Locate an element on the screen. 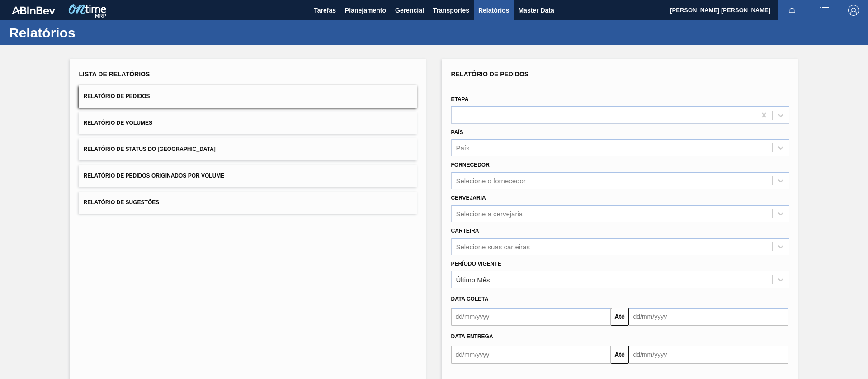 The height and width of the screenshot is (379, 868). button: Relatório de Pedidos Originados por Volume is located at coordinates (248, 176).